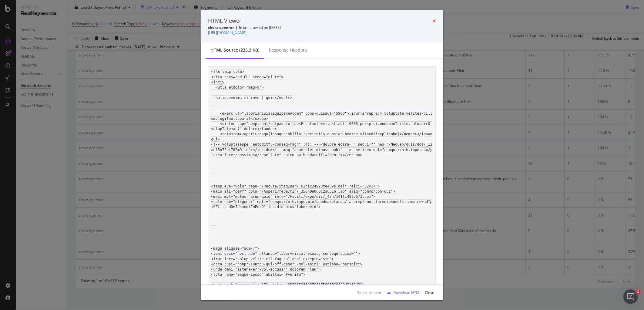  I want to click on span: 1, so click(638, 292).